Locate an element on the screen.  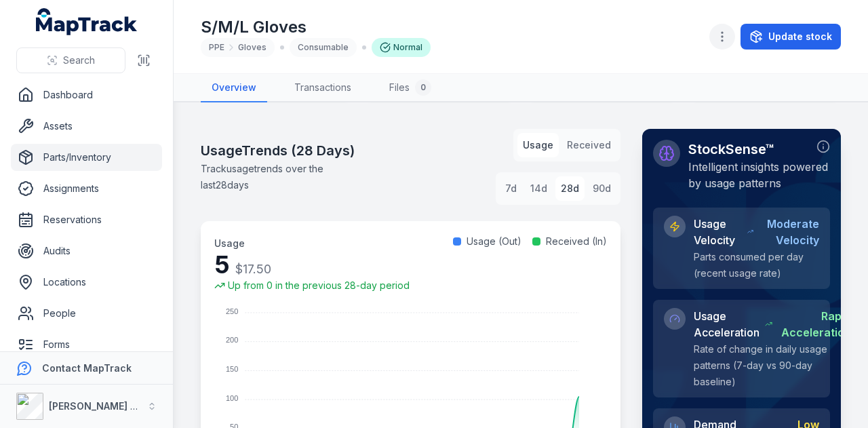
a: Parts/Inventory is located at coordinates (86, 157).